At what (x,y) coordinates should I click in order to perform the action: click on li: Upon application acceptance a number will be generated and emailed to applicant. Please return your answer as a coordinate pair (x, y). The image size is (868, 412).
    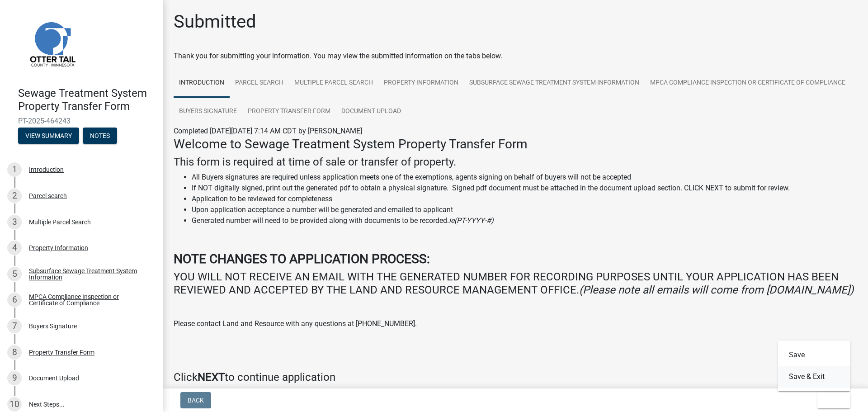
    Looking at the image, I should click on (524, 210).